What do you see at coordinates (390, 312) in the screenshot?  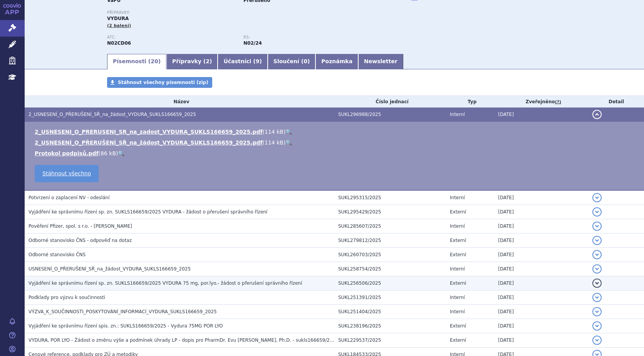 I see `td: SUKL251404/2025` at bounding box center [390, 312].